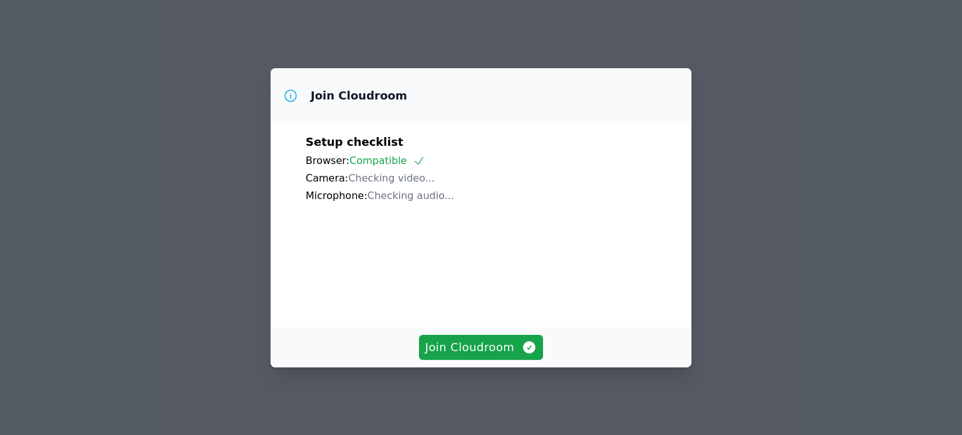 The image size is (962, 435). What do you see at coordinates (359, 96) in the screenshot?
I see `h3: Join Cloudroom` at bounding box center [359, 96].